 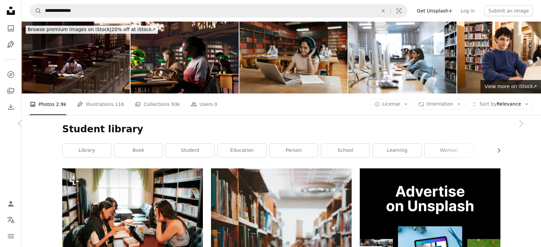 What do you see at coordinates (92, 30) in the screenshot?
I see `div: 20% off at iStock ↗` at bounding box center [92, 30].